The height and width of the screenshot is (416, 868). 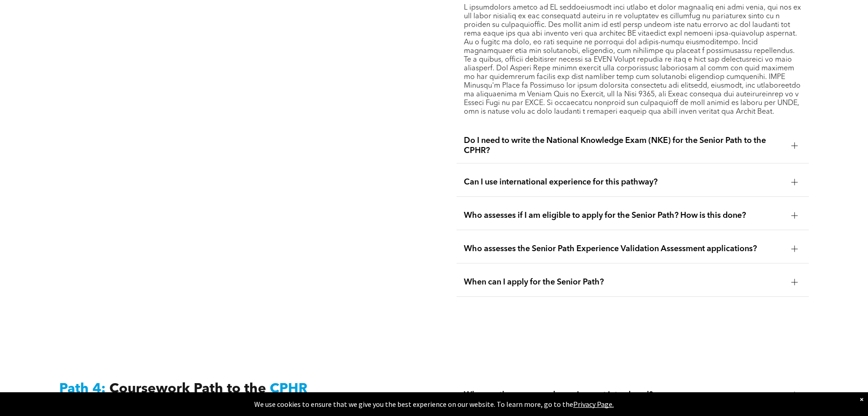 What do you see at coordinates (288, 389) in the screenshot?
I see `span: CPHR` at bounding box center [288, 389].